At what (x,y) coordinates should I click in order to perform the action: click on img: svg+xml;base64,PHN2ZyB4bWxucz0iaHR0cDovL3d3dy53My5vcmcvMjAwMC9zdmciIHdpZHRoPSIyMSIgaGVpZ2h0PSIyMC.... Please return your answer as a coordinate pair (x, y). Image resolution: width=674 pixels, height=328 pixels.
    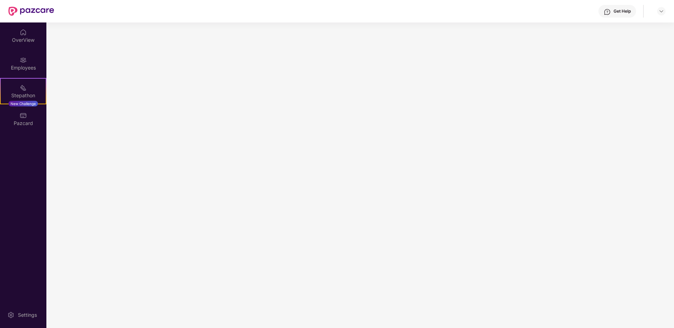
    Looking at the image, I should click on (23, 88).